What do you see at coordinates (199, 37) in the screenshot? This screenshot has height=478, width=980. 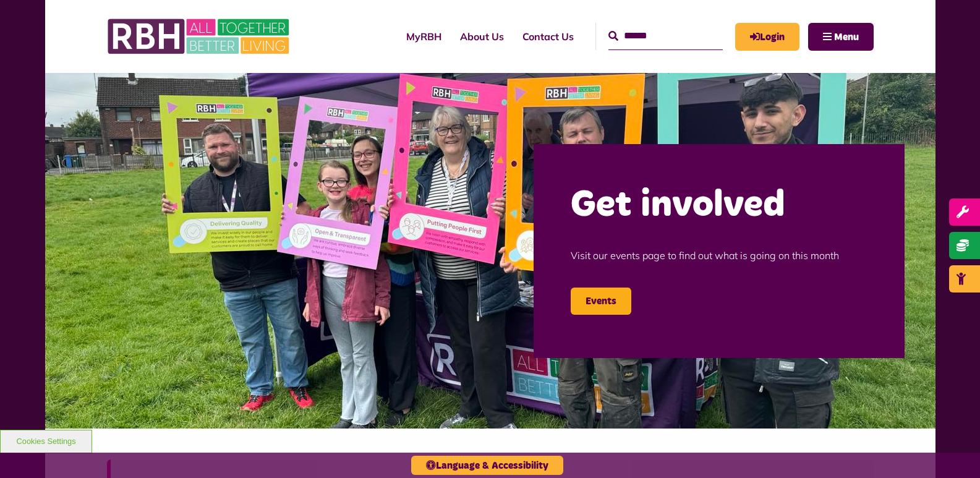 I see `img: RBH` at bounding box center [199, 37].